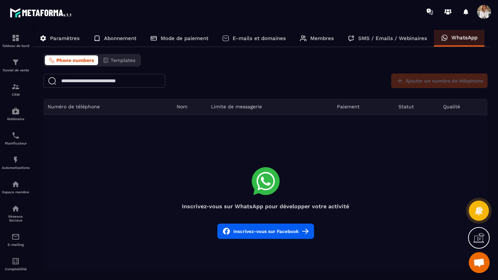 The width and height of the screenshot is (498, 280). Describe the element at coordinates (364, 106) in the screenshot. I see `th: Paiement` at that location.